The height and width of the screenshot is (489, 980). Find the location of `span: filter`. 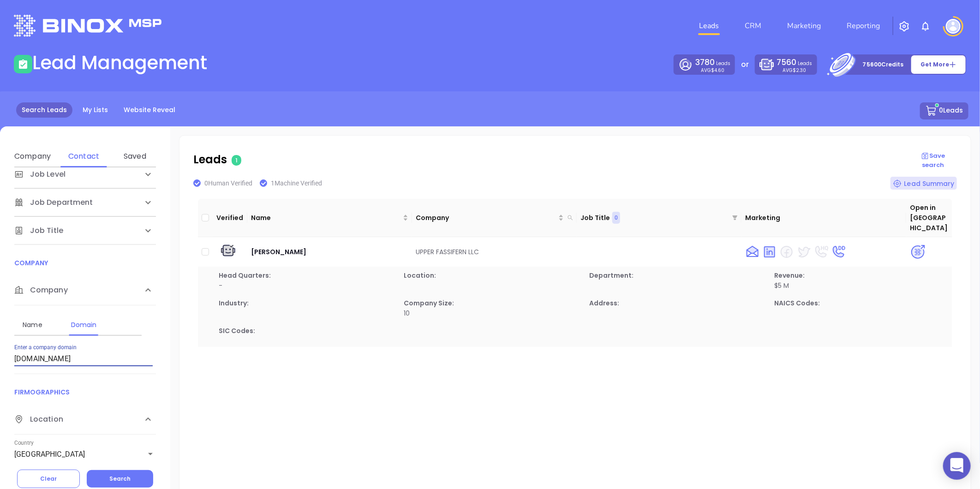

span: filter is located at coordinates (735, 217).